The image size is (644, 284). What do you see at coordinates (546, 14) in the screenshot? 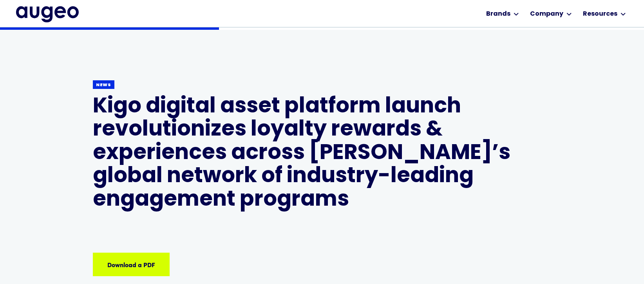
I see `div: Company` at bounding box center [546, 14].